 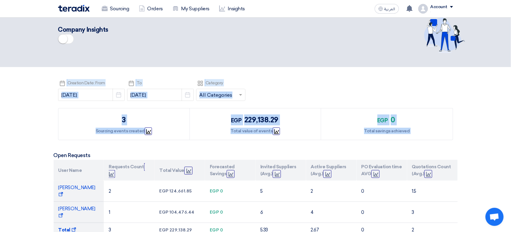 What do you see at coordinates (255, 156) in the screenshot?
I see `h5: Open Requests` at bounding box center [255, 156].